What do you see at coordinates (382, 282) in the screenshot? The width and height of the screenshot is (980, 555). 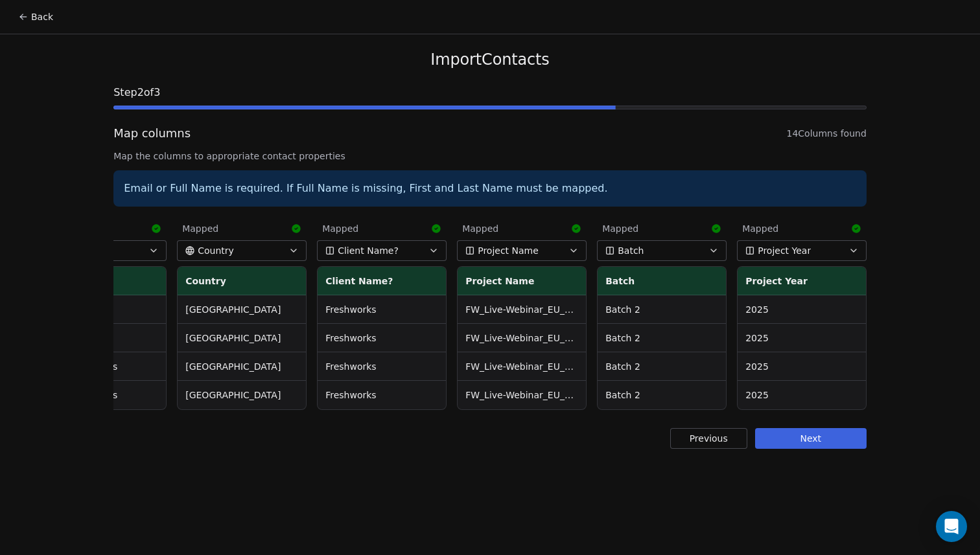 I see `th: Client Name?` at bounding box center [382, 282].